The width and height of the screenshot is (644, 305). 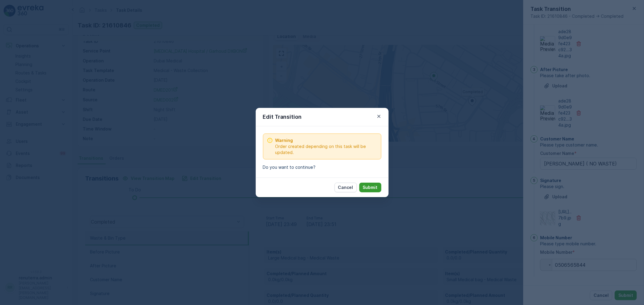 I want to click on button: Submit, so click(x=370, y=188).